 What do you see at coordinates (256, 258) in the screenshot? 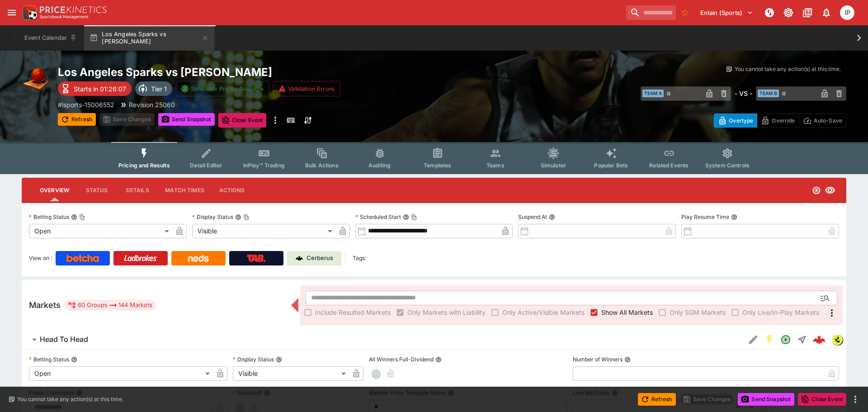
I see `img: TabNZ` at bounding box center [256, 258].